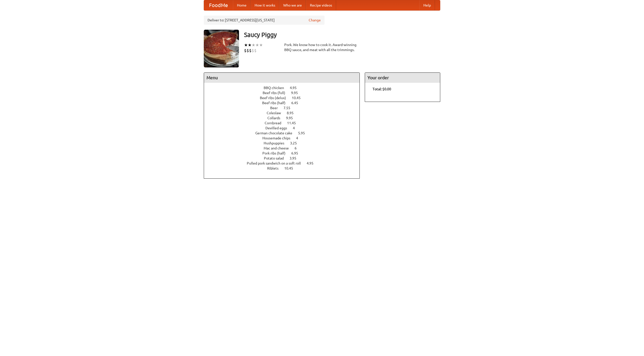 This screenshot has width=644, height=356. I want to click on h4: Menu, so click(282, 78).